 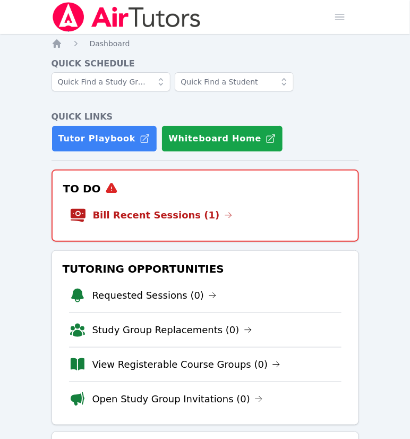 What do you see at coordinates (205, 189) in the screenshot?
I see `h3: To Do` at bounding box center [205, 189].